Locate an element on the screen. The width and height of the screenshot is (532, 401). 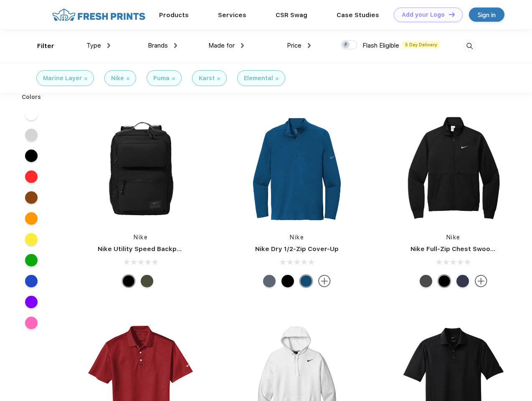
img: desktop_search.svg is located at coordinates (470, 46).